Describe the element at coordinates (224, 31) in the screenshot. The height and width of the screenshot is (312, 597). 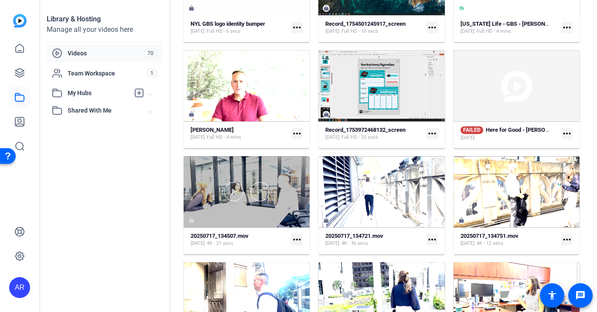
I see `span: Full HD - 6 secs` at that location.